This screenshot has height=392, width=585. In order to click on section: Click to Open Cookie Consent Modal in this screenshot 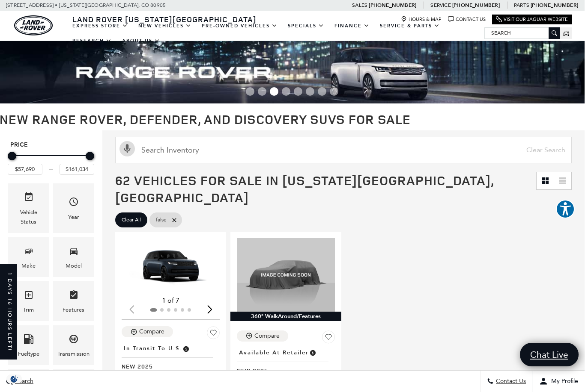, I will do `click(14, 379)`.